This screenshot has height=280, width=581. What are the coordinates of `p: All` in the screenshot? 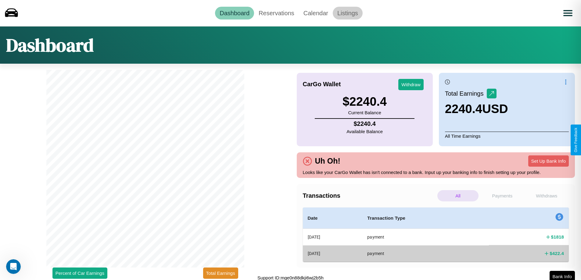 It's located at (457, 196).